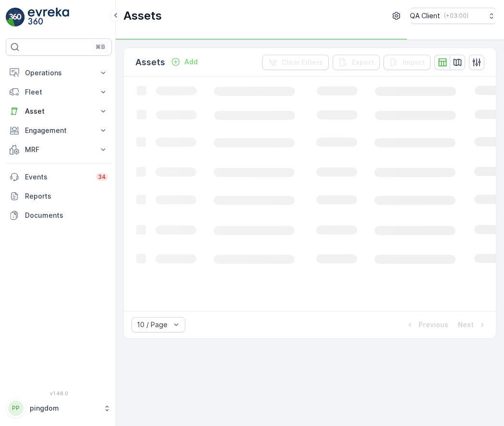 This screenshot has width=504, height=426. I want to click on p: Documents, so click(67, 215).